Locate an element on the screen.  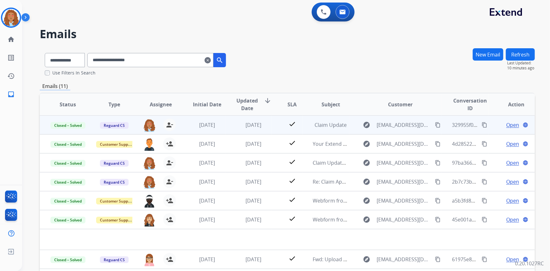
p: 0.20.1027RC is located at coordinates (529, 263).